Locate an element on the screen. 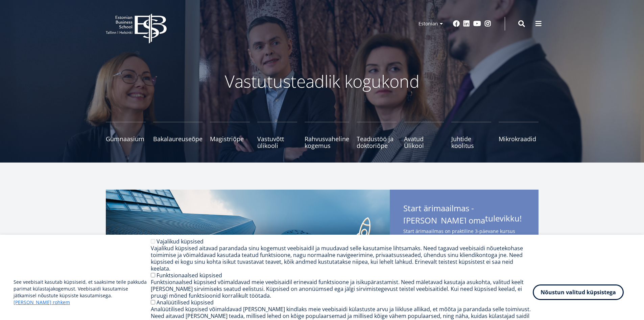 This screenshot has width=644, height=320. a: Instagram is located at coordinates (488, 24).